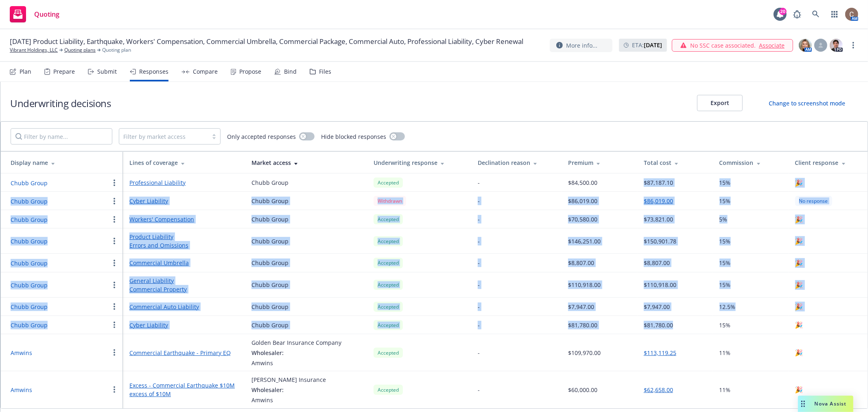  Describe the element at coordinates (184, 306) in the screenshot. I see `a: Commercial Auto Liability` at that location.